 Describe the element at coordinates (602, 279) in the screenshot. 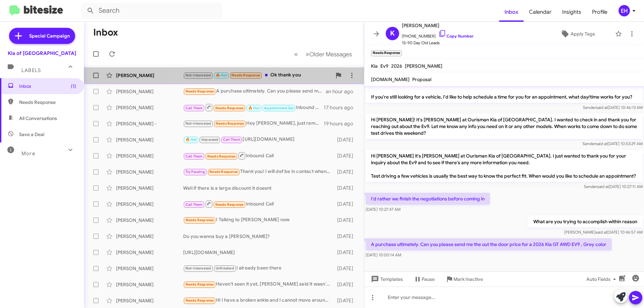

I see `span: Auto Fields` at that location.